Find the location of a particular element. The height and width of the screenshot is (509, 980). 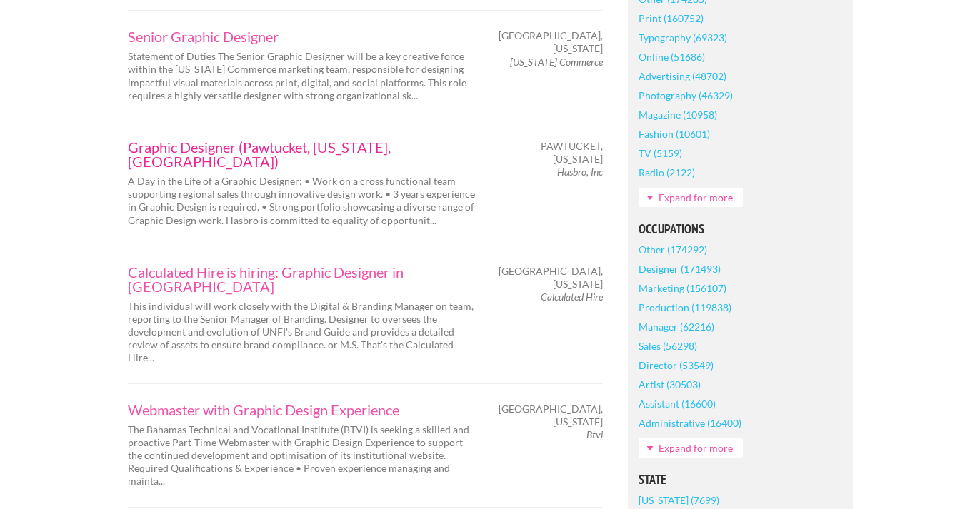

p: Statement of Duties The Senior Graphic Designer will be a key creative force within the [US_STATE... is located at coordinates (303, 76).